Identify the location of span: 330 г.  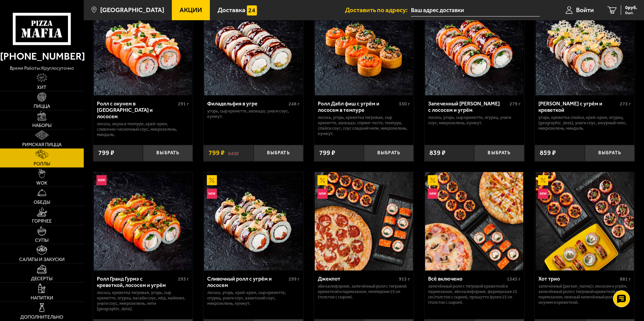
(405, 104).